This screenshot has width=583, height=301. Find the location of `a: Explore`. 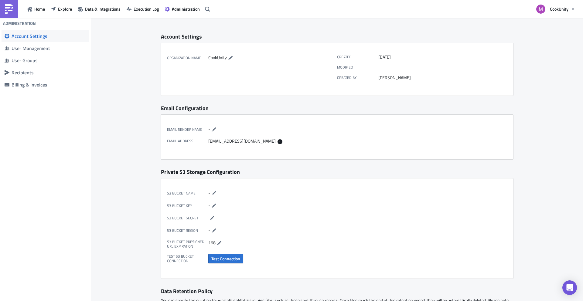

a: Explore is located at coordinates (61, 9).